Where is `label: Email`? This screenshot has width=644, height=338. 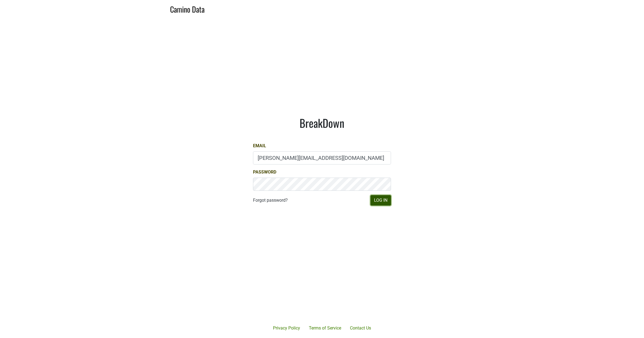 label: Email is located at coordinates (260, 146).